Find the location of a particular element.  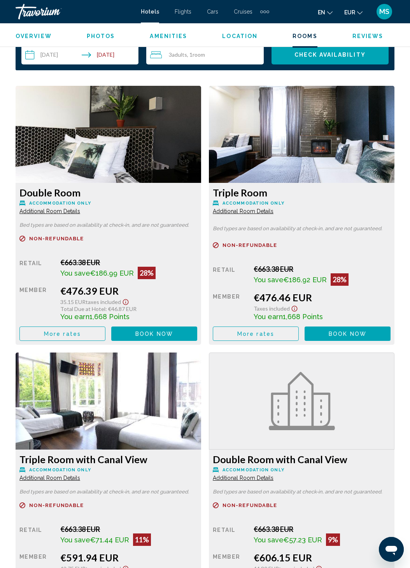

div: €606.15 EUR is located at coordinates (322, 558).